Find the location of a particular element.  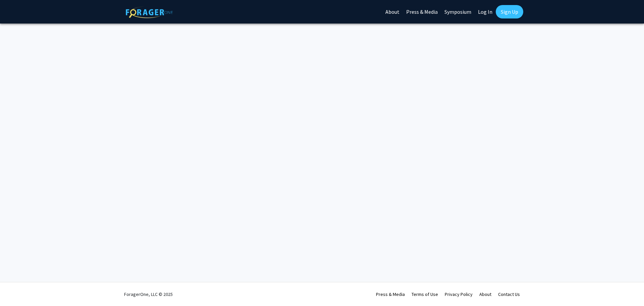

a: About is located at coordinates (485, 294).